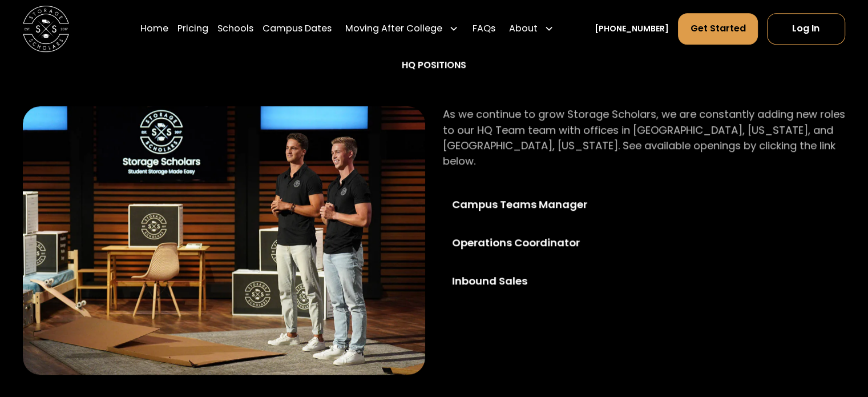 Image resolution: width=868 pixels, height=397 pixels. I want to click on div: Inbound Sales, so click(535, 280).